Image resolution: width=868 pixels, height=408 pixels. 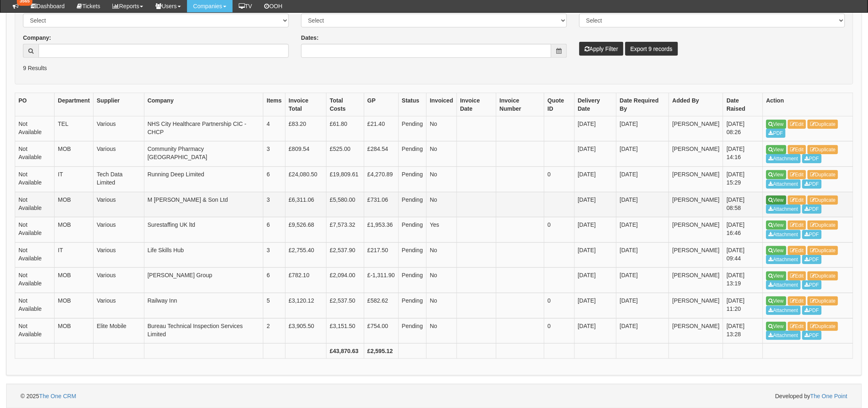 I want to click on td: £3,905.50, so click(x=306, y=331).